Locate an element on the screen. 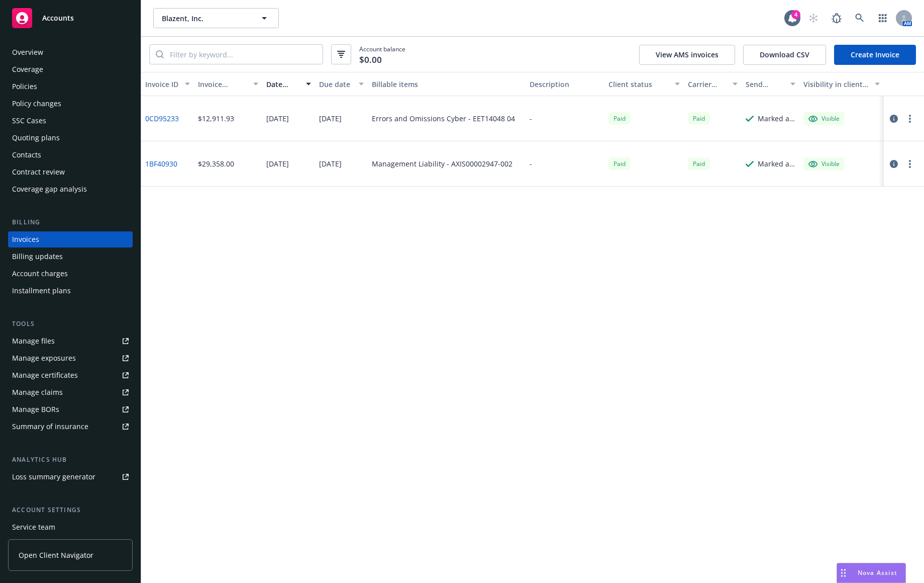 This screenshot has width=924, height=583. a: Switch app is located at coordinates (883, 18).